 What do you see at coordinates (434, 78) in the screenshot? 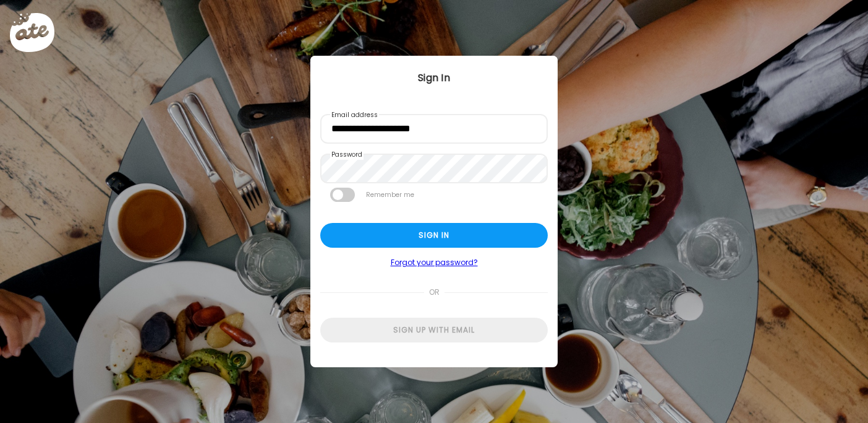
I see `div: Sign In` at bounding box center [434, 78].